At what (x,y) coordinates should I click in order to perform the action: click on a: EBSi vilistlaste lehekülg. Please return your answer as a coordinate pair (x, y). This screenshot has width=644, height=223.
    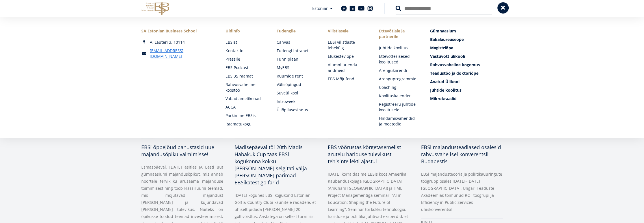
    Looking at the image, I should click on (347, 45).